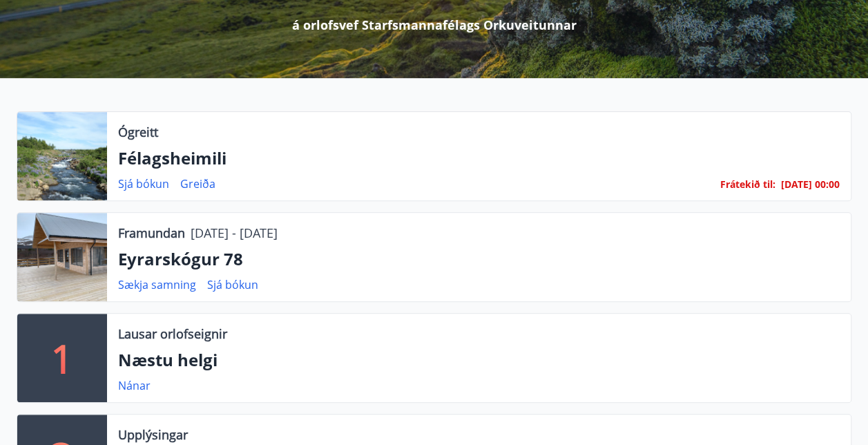  What do you see at coordinates (152, 434) in the screenshot?
I see `p: Upplýsingar` at bounding box center [152, 434].